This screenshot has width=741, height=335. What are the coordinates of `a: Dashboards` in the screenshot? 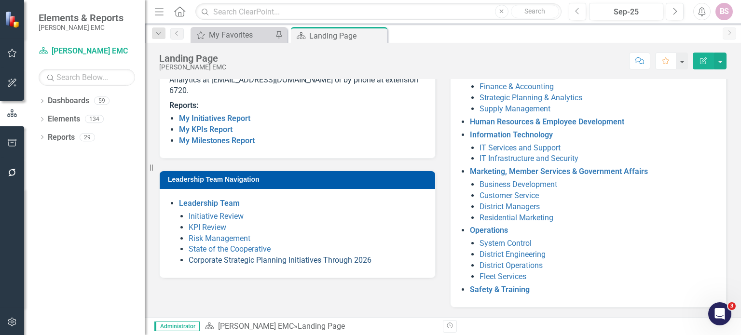 It's located at (68, 101).